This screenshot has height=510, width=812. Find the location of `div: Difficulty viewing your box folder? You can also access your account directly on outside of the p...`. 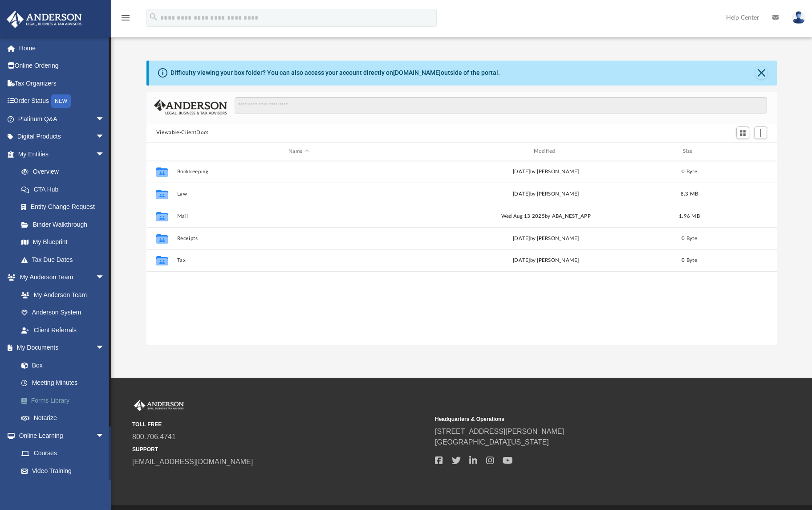

div: Difficulty viewing your box folder? You can also access your account directly on outside of the p... is located at coordinates (335, 72).